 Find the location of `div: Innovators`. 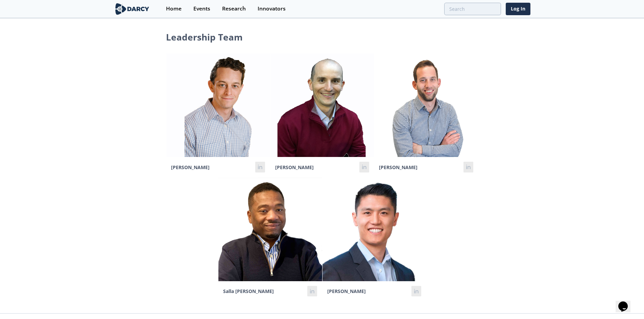

div: Innovators is located at coordinates (272, 9).